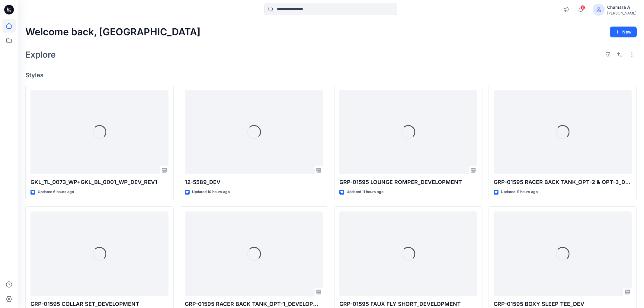 The width and height of the screenshot is (644, 308). Describe the element at coordinates (99, 182) in the screenshot. I see `p: GKL_TL_0073_WP+GKL_BL_0001_WP_DEV_REV1` at that location.